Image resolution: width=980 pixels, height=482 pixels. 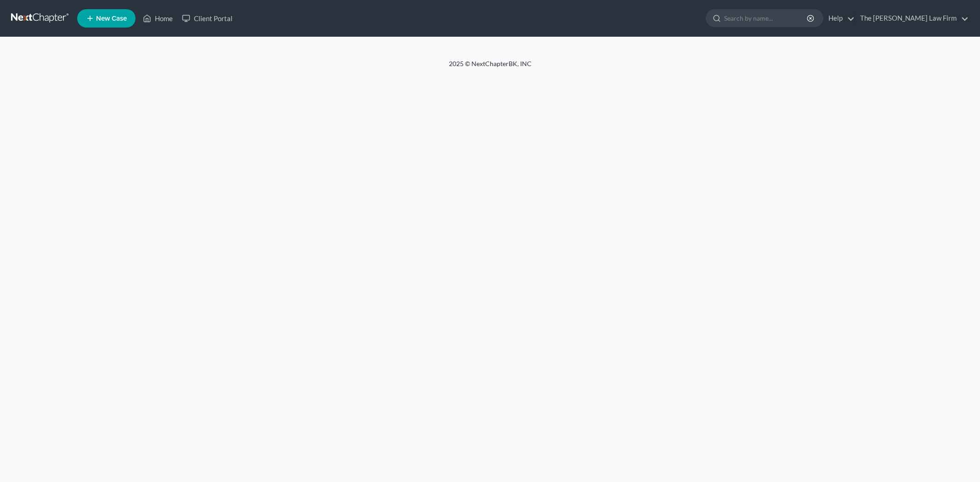 What do you see at coordinates (766, 18) in the screenshot?
I see `input: Search by name...` at bounding box center [766, 18].